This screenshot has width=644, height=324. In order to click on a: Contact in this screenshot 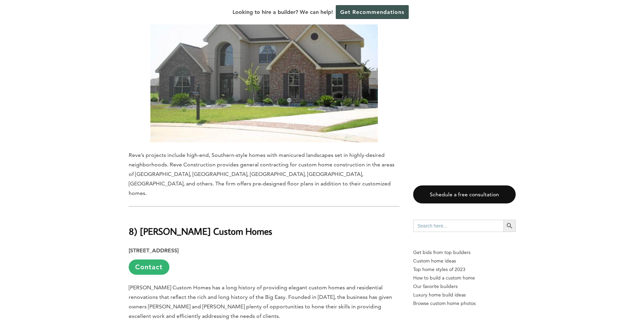, I will do `click(149, 267)`.